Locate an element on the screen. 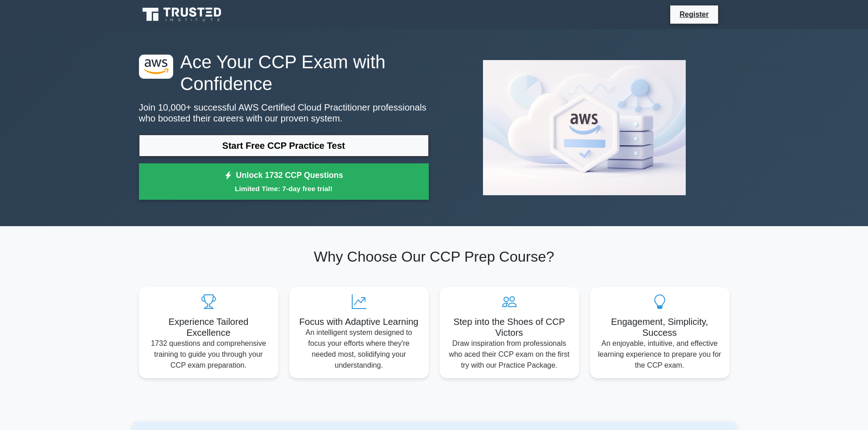 The width and height of the screenshot is (868, 430). a: Register is located at coordinates (694, 14).